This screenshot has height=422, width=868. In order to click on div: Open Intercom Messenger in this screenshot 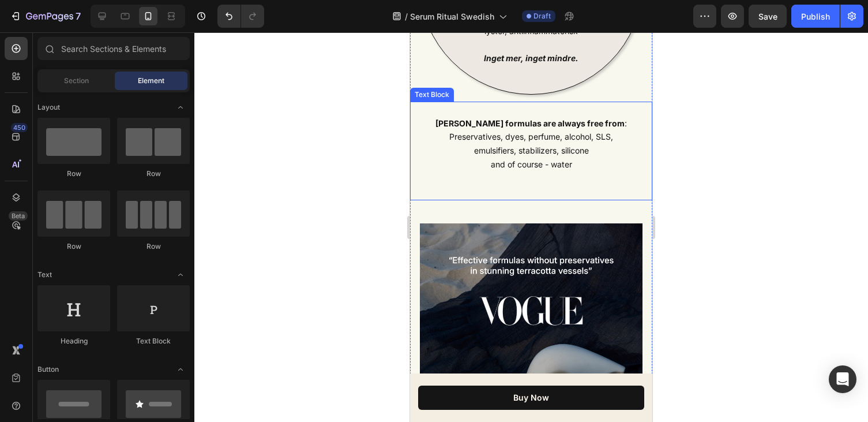, I will do `click(843, 379)`.